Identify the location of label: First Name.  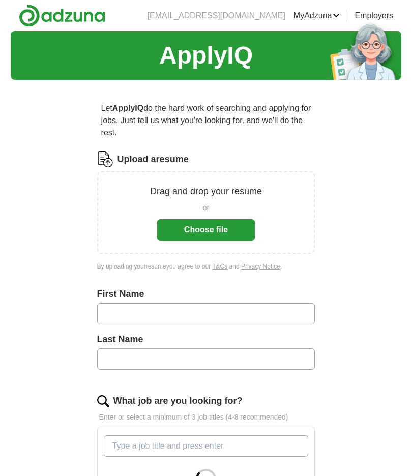
(206, 294).